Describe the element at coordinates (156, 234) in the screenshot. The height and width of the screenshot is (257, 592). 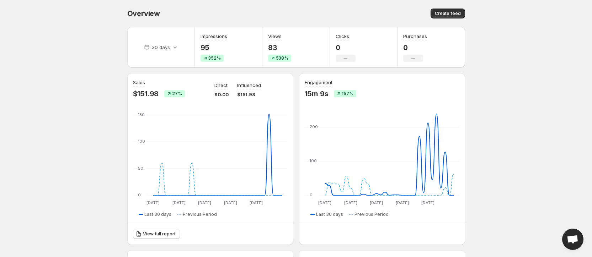
I see `a: View full report` at that location.